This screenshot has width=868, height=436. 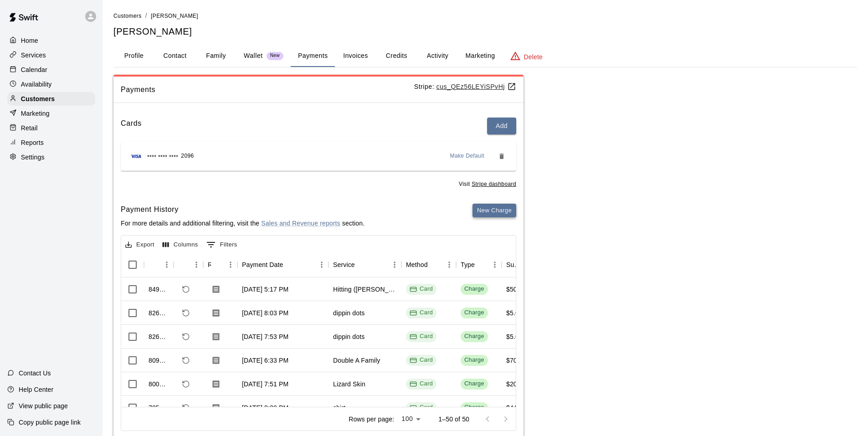 I want to click on p: Help Center, so click(x=36, y=390).